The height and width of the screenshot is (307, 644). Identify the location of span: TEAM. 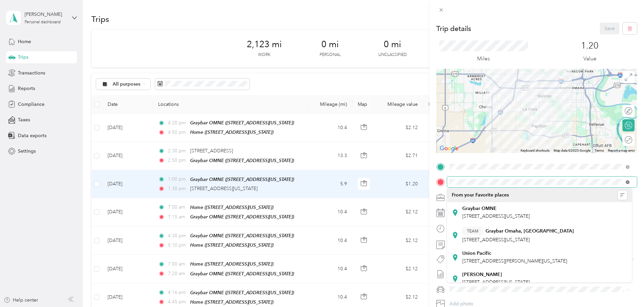
(473, 231).